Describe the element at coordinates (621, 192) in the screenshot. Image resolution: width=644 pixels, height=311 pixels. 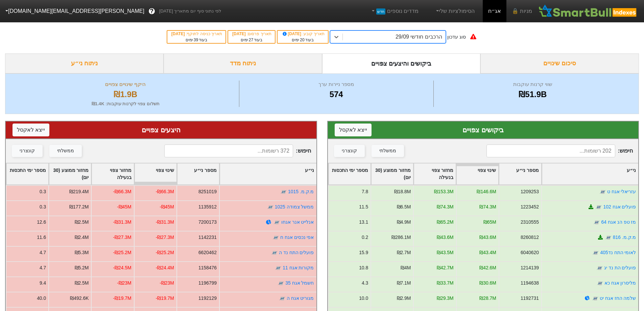
I see `a: עזריאלי אגח ט` at that location.